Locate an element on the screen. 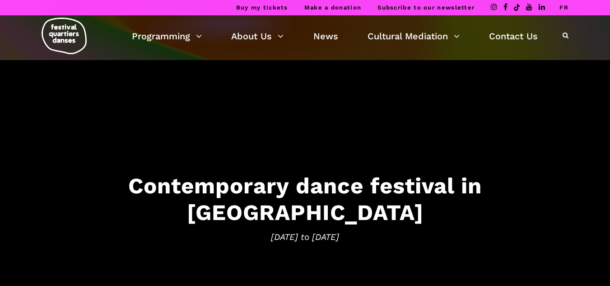 The height and width of the screenshot is (286, 610). a: Make a donation is located at coordinates (333, 7).